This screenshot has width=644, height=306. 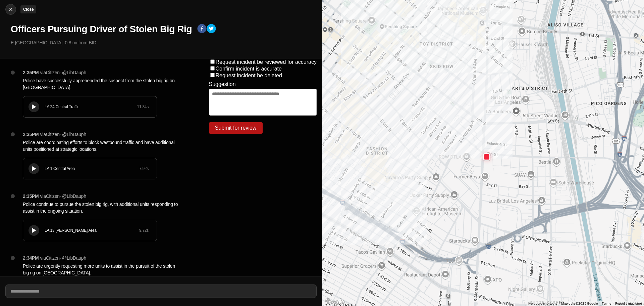 I want to click on a: Report a map error, so click(x=629, y=303).